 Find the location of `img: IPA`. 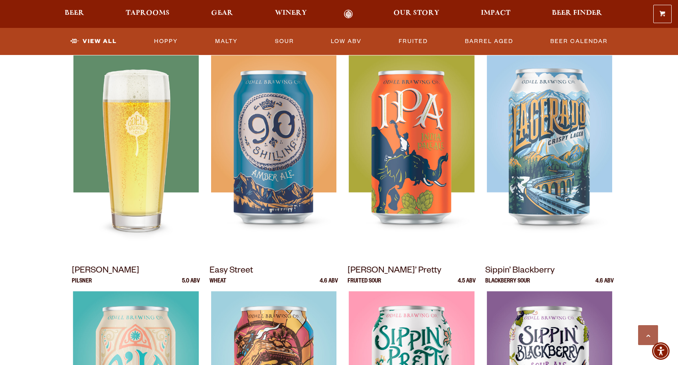

img: IPA is located at coordinates (411, 155).